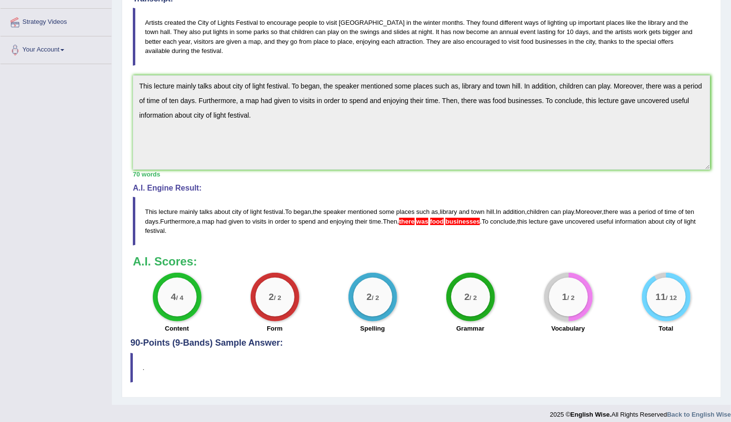 This screenshot has width=731, height=422. I want to click on big: 1, so click(564, 297).